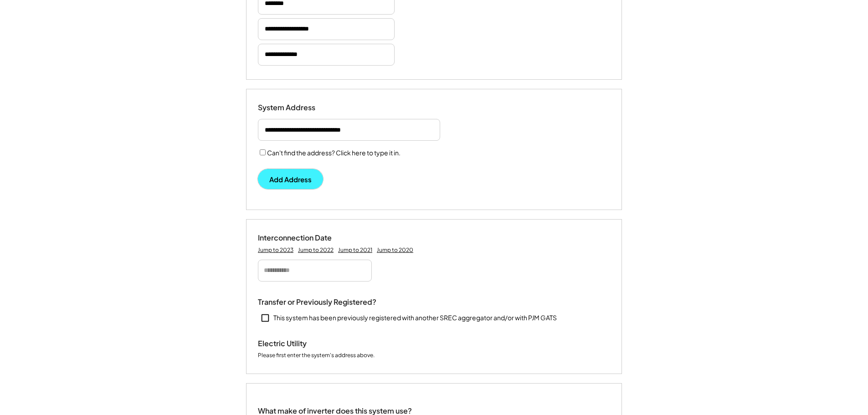 The image size is (868, 415). I want to click on div: This system has been previously registered with another SREC aggregator and/or with PJM GATS, so click(415, 318).